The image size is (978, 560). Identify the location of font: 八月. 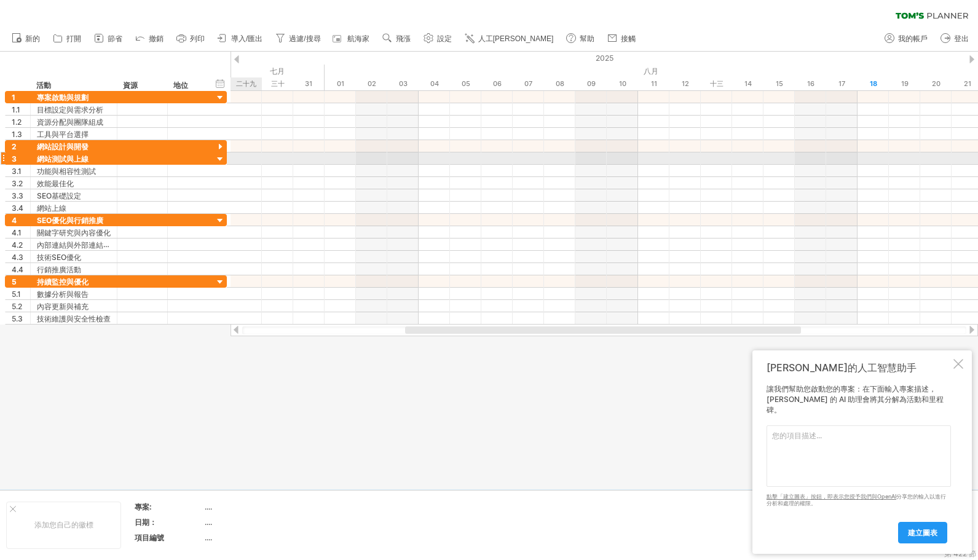
(651, 70).